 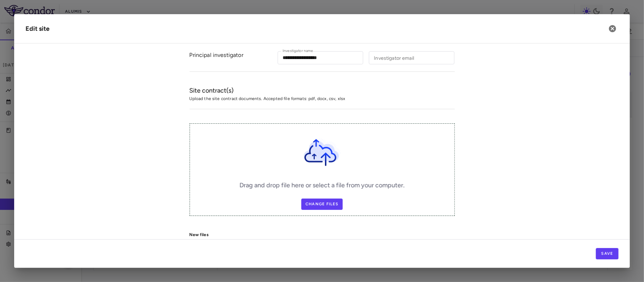 What do you see at coordinates (322, 204) in the screenshot?
I see `label: Change Files` at bounding box center [322, 204].